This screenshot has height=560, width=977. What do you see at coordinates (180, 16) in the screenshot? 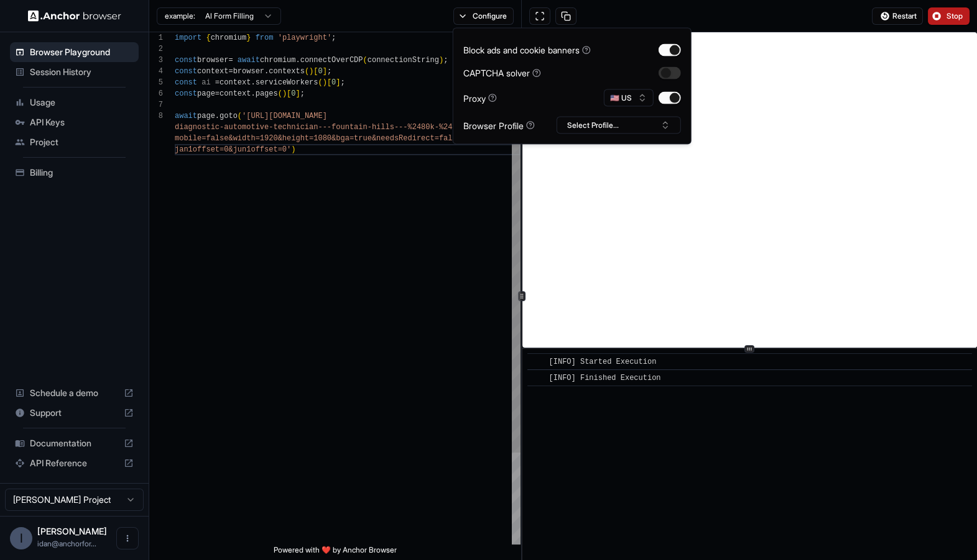
I see `span: example:` at bounding box center [180, 16].